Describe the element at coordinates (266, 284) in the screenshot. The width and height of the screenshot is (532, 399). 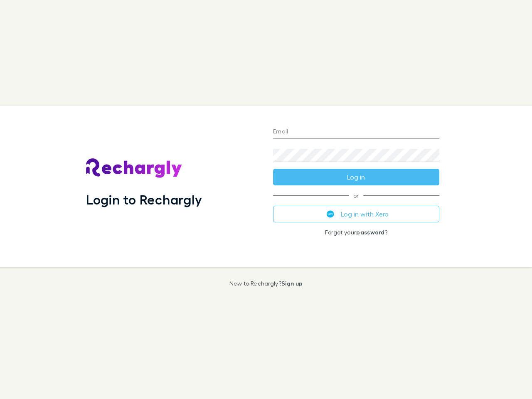
I see `p: New to Rechargly?` at that location.